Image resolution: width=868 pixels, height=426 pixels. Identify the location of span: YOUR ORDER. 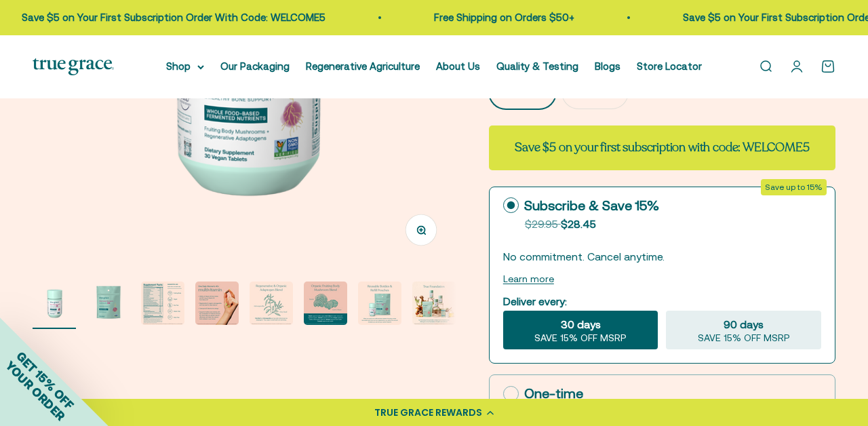
(36, 390).